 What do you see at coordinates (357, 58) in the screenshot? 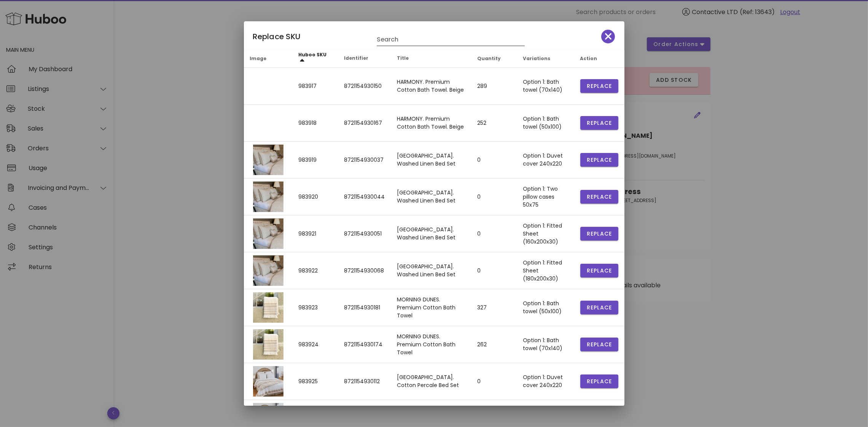
I see `span: Identifier` at bounding box center [357, 58].